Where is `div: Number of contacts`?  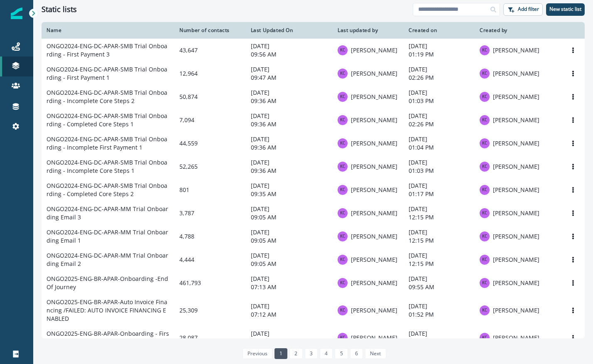
div: Number of contacts is located at coordinates (209, 30).